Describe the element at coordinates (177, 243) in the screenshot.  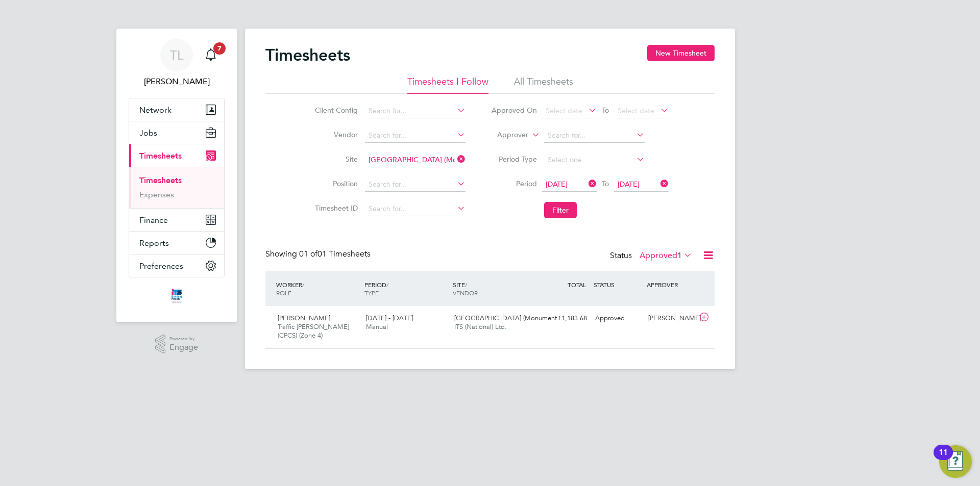
I see `button: Reports` at that location.